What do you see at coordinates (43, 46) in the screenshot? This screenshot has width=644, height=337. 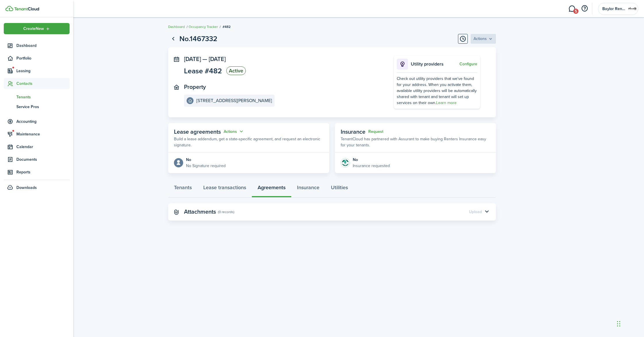 I see `span: Dashboard` at bounding box center [43, 46].